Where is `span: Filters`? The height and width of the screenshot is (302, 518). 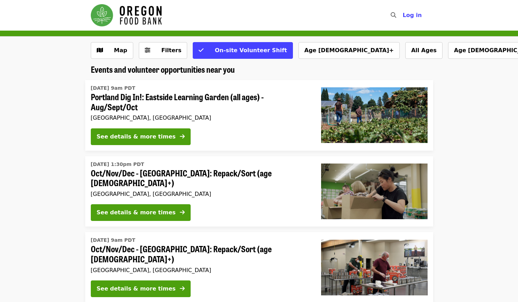 span: Filters is located at coordinates (172, 50).